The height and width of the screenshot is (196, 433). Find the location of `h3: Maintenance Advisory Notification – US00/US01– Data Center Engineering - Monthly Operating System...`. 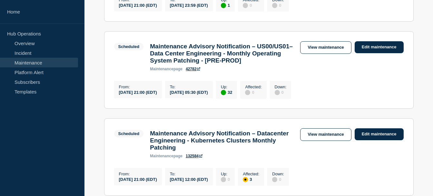

h3: Maintenance Advisory Notification – US00/US01– Data Center Engineering - Monthly Operating System... is located at coordinates (222, 54).